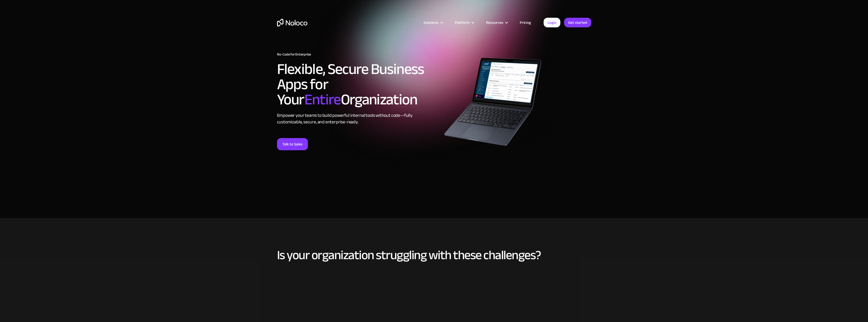 The image size is (868, 322). What do you see at coordinates (292, 22) in the screenshot?
I see `a: home` at bounding box center [292, 22].